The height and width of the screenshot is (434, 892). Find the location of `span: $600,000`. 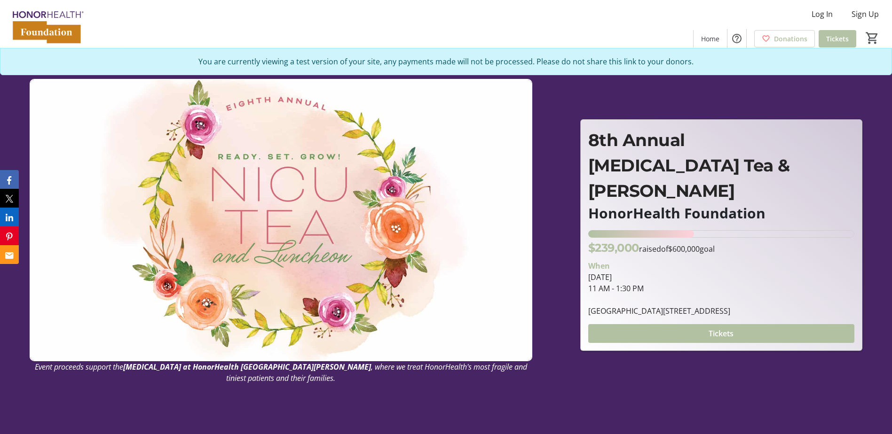

span: $600,000 is located at coordinates (684, 249).